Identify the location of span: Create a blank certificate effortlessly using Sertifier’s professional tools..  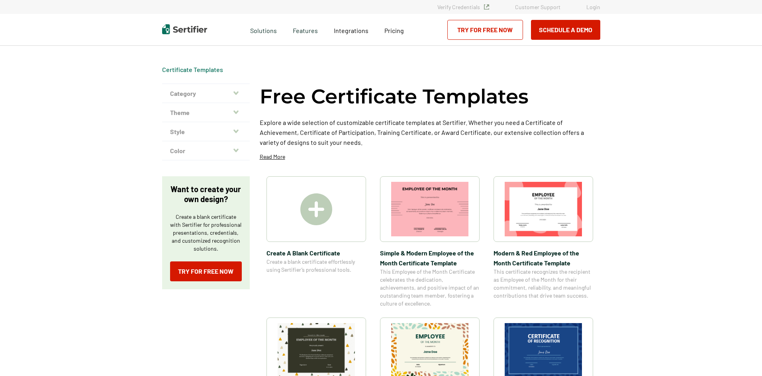
(316, 266).